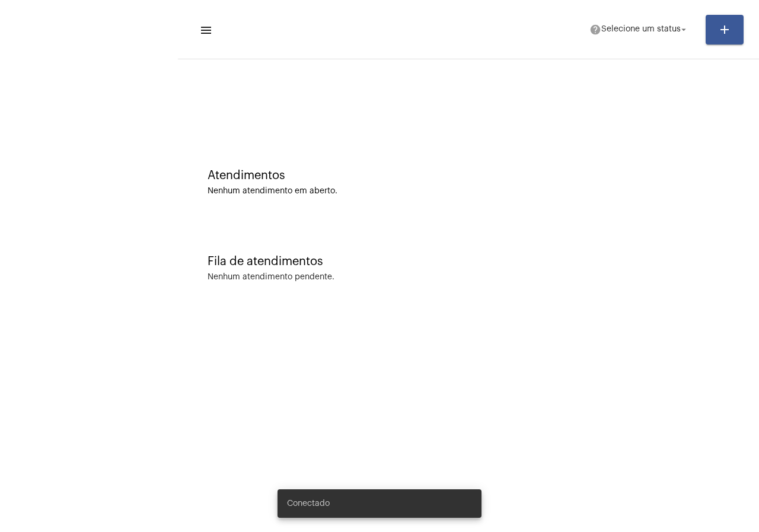  What do you see at coordinates (308, 503) in the screenshot?
I see `span: Conectado` at bounding box center [308, 503].